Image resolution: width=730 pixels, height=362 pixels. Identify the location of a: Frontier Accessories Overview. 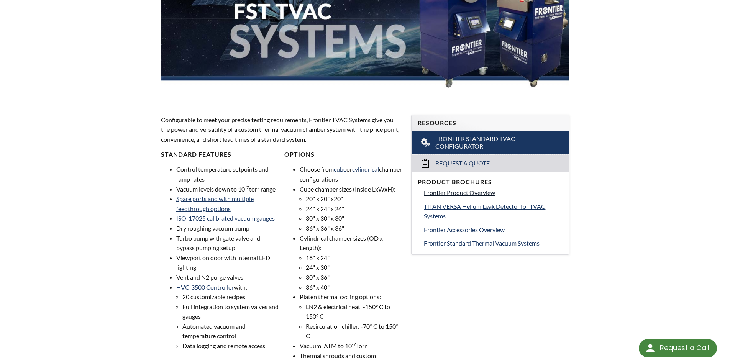
(493, 230).